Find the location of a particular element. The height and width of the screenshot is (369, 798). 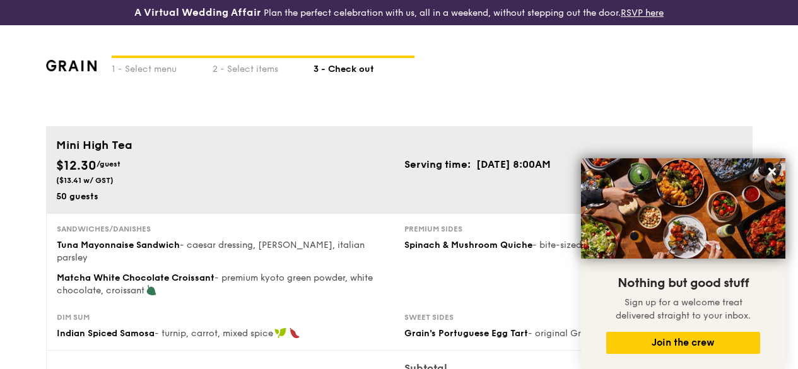

img: icon-vegetarian.fe4039eb.svg is located at coordinates (151, 290).